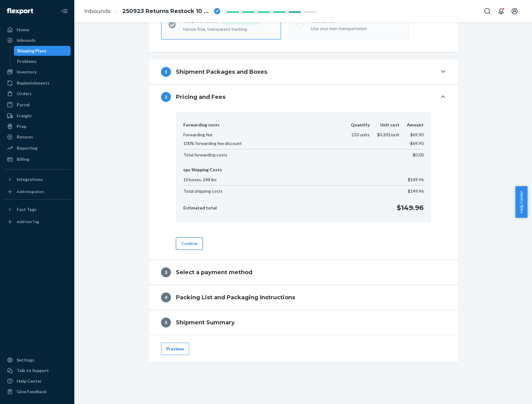 The height and width of the screenshot is (404, 532). What do you see at coordinates (32, 51) in the screenshot?
I see `div: Shipping Plans` at bounding box center [32, 51].